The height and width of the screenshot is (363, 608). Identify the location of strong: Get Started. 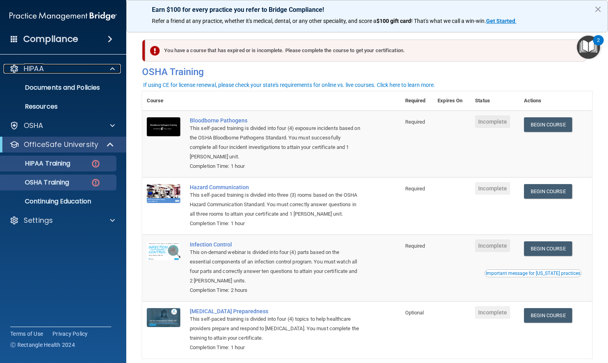
(501, 21).